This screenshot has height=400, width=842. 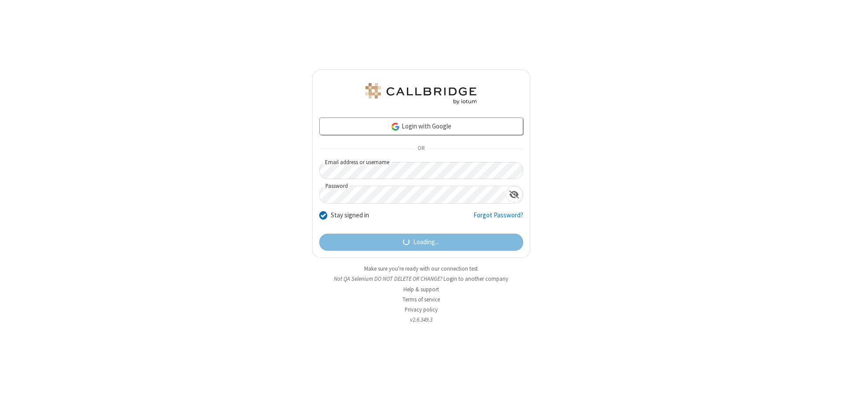 I want to click on button: Login to another company, so click(x=476, y=279).